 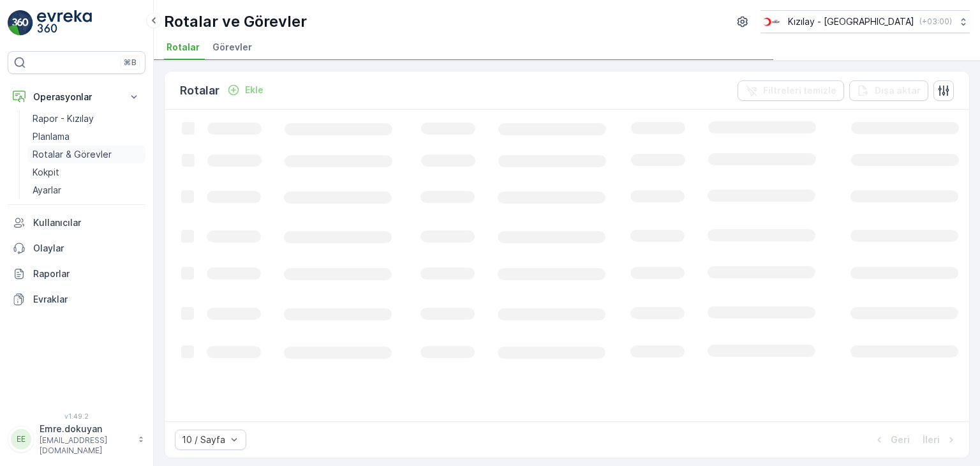 I want to click on p: İleri, so click(x=930, y=440).